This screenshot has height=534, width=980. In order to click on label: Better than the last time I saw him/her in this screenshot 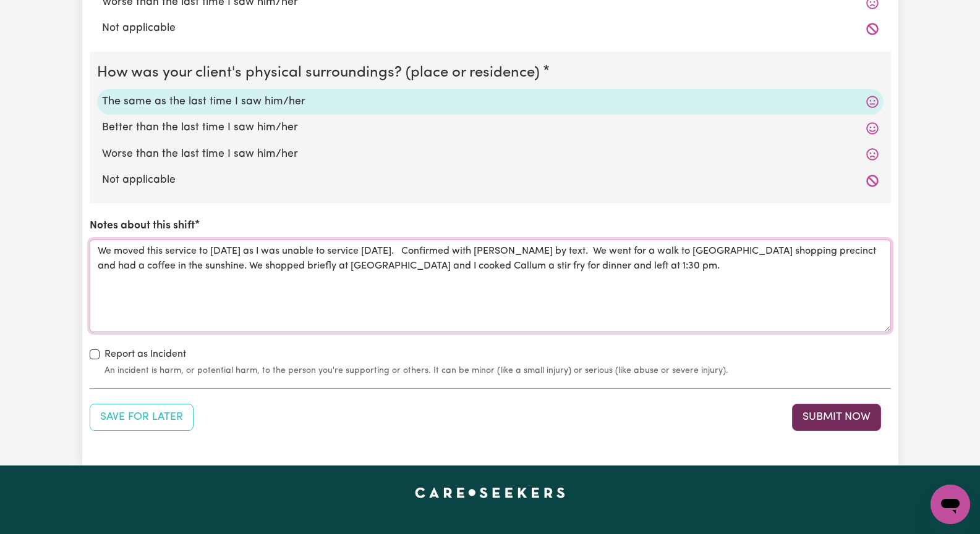, I will do `click(490, 128)`.